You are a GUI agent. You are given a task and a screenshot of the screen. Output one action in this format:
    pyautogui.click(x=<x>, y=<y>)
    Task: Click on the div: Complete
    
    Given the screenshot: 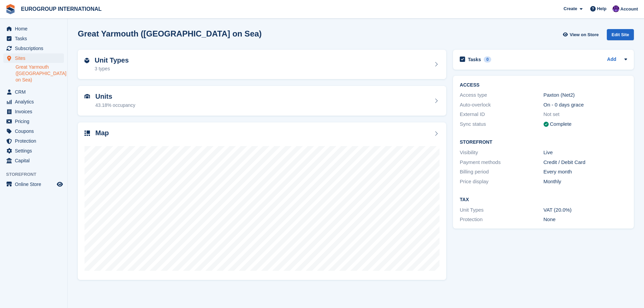 What is the action you would take?
    pyautogui.click(x=561, y=124)
    